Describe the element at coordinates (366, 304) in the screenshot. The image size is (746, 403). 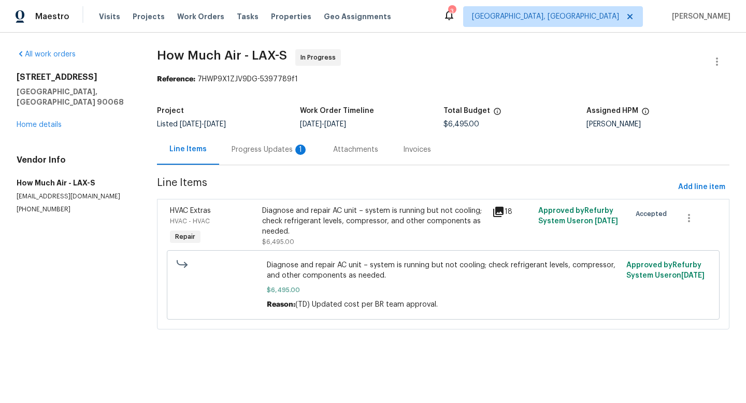
I see `span: (TD) Updated cost per BR team approval.` at that location.